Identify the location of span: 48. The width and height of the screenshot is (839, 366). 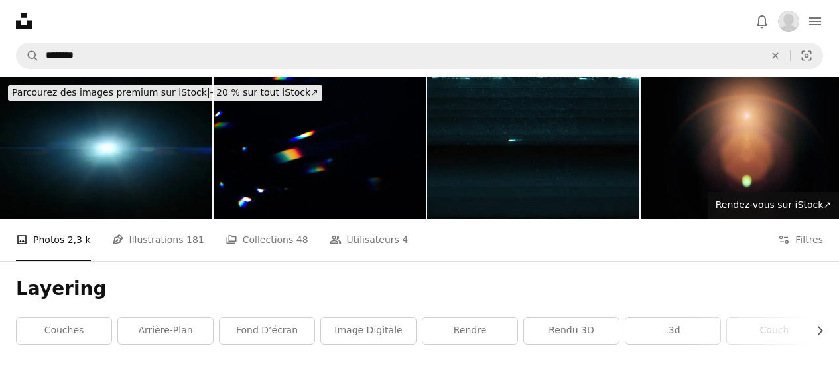
(303, 240).